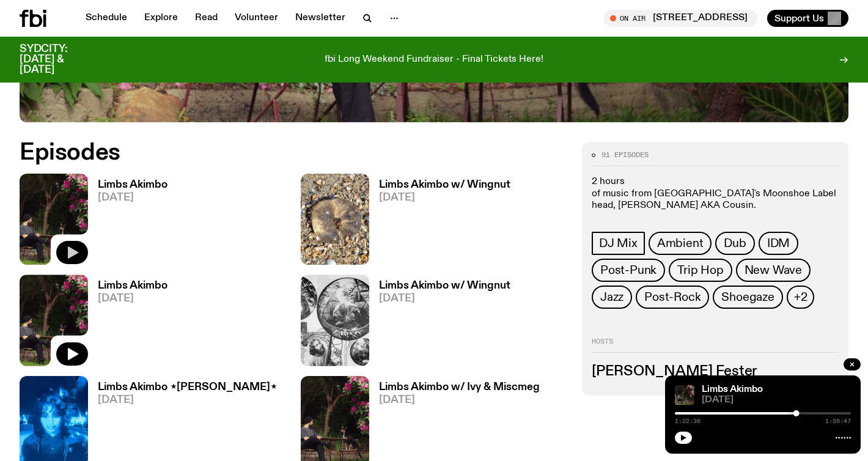 The width and height of the screenshot is (868, 461). Describe the element at coordinates (293, 153) in the screenshot. I see `h2: Episodes` at that location.